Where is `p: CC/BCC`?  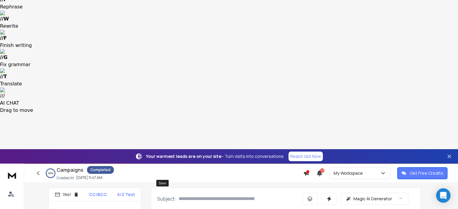 p: CC/BCC is located at coordinates (98, 195).